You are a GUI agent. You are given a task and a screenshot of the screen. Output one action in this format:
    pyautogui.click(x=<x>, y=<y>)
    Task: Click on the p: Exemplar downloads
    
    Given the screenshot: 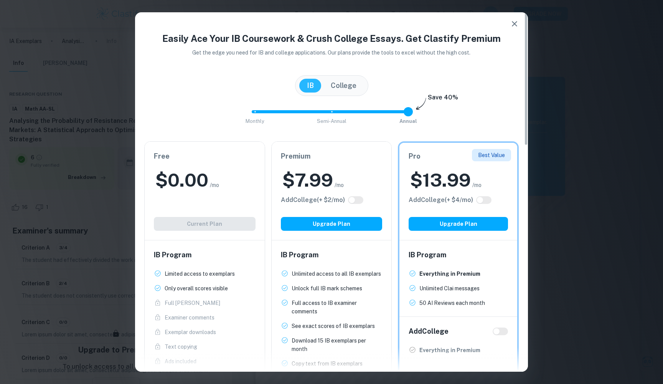 What is the action you would take?
    pyautogui.click(x=190, y=332)
    